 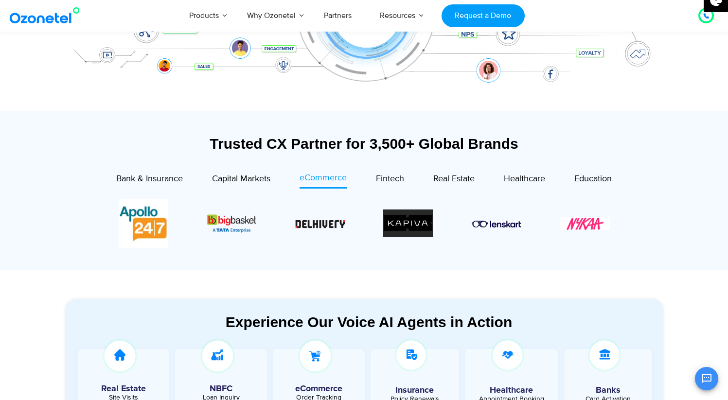 What do you see at coordinates (369, 322) in the screenshot?
I see `div: Experience Our Voice AI Agents in Action` at bounding box center [369, 322].